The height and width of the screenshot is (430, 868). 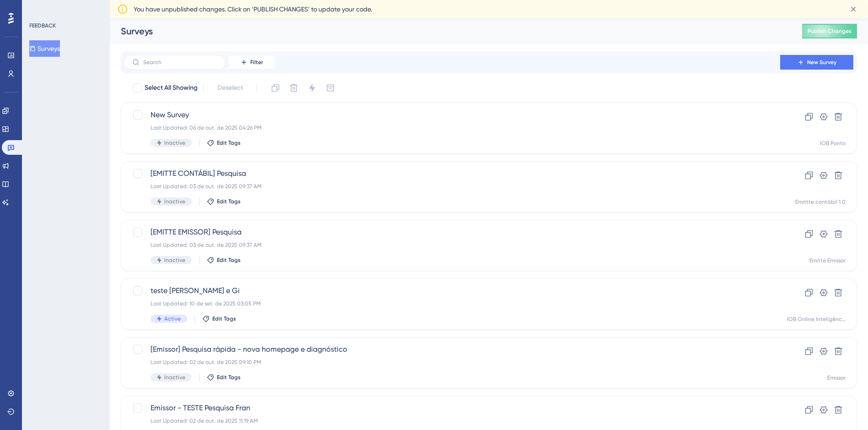 What do you see at coordinates (171, 88) in the screenshot?
I see `span: Select All Showing` at bounding box center [171, 88].